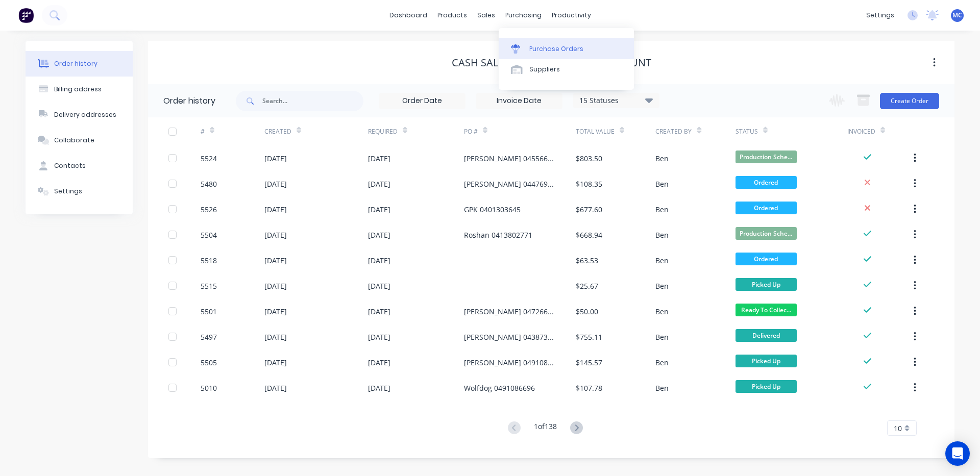 The height and width of the screenshot is (476, 980). I want to click on input: Search..., so click(313, 101).